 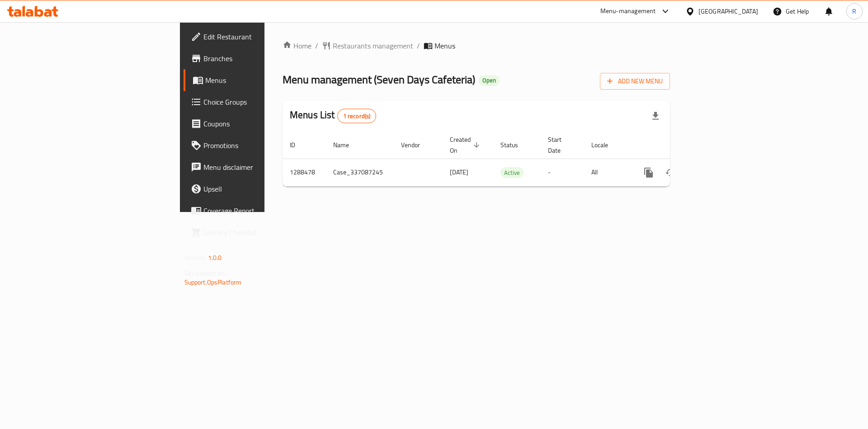 What do you see at coordinates (466, 145) in the screenshot?
I see `span: Created On` at bounding box center [466, 145].